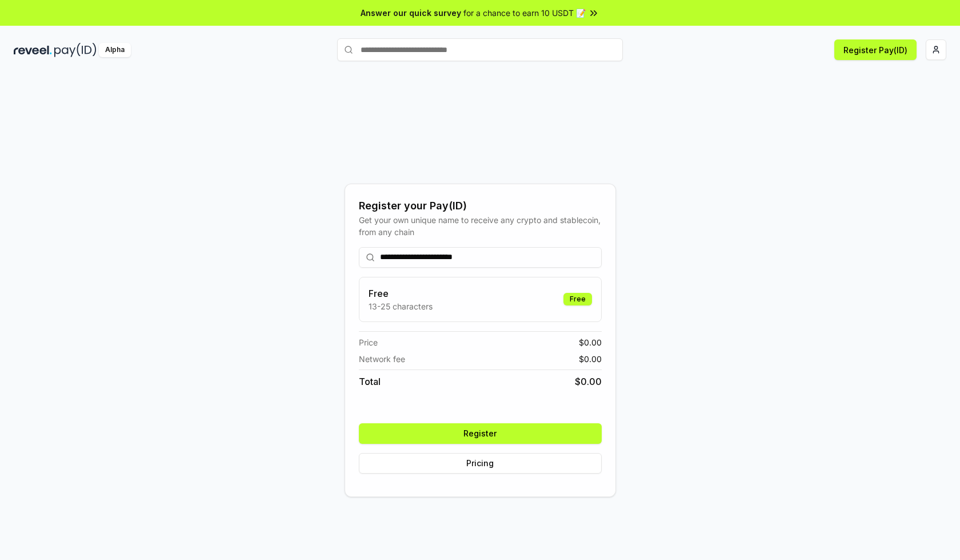 Image resolution: width=960 pixels, height=560 pixels. What do you see at coordinates (410, 12) in the screenshot?
I see `span: Answer our quick survey` at bounding box center [410, 12].